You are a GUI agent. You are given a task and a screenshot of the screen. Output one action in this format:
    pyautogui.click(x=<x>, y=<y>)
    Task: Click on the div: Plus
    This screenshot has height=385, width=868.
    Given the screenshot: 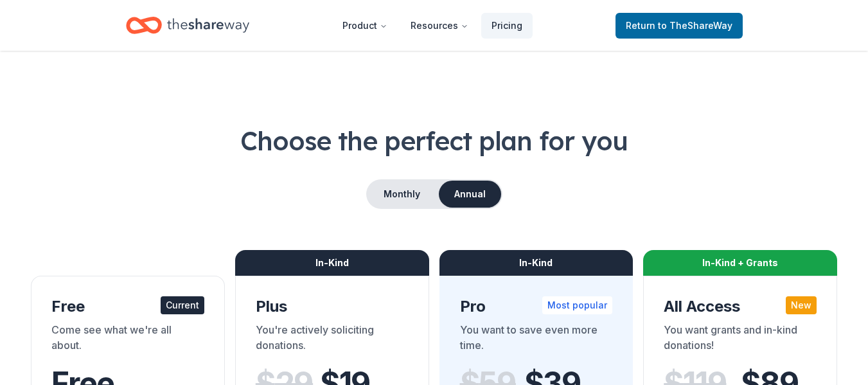 What is the action you would take?
    pyautogui.click(x=332, y=306)
    